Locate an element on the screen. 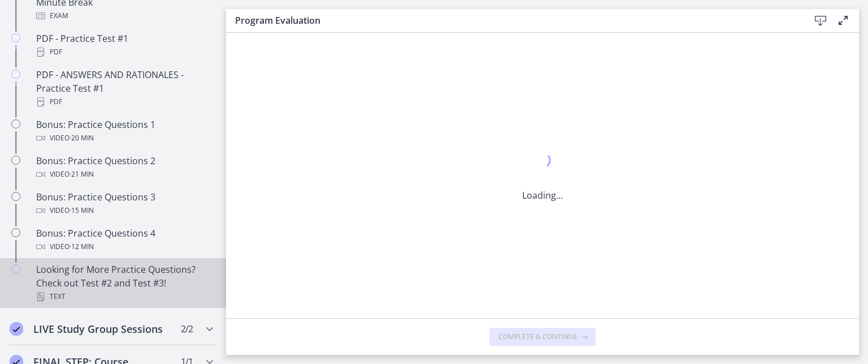 The height and width of the screenshot is (364, 868). div: Bonus: Practice Questions 1 is located at coordinates (124, 132).